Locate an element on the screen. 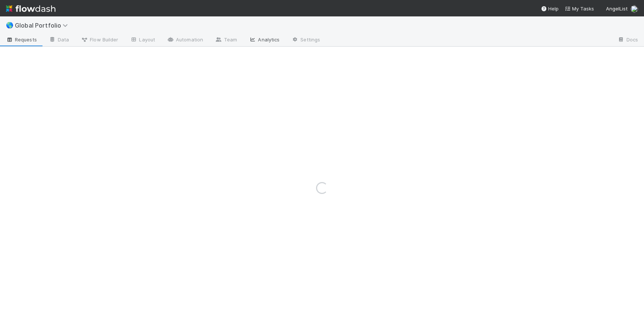 The image size is (644, 329). a: Settings is located at coordinates (306, 41).